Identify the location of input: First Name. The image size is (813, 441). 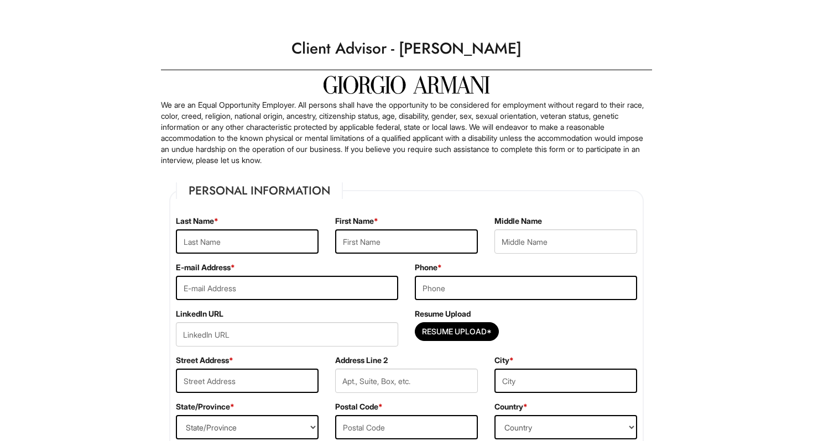
(407, 242).